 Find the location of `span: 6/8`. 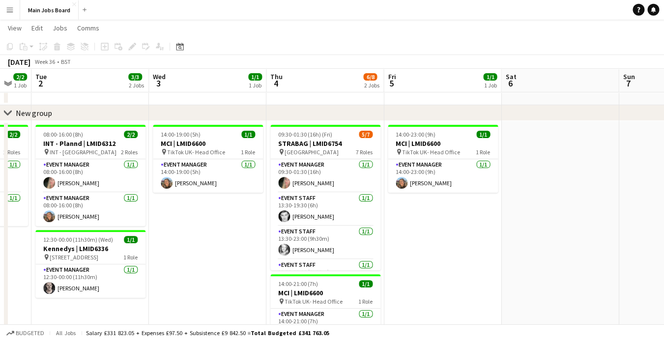

span: 6/8 is located at coordinates (370, 77).